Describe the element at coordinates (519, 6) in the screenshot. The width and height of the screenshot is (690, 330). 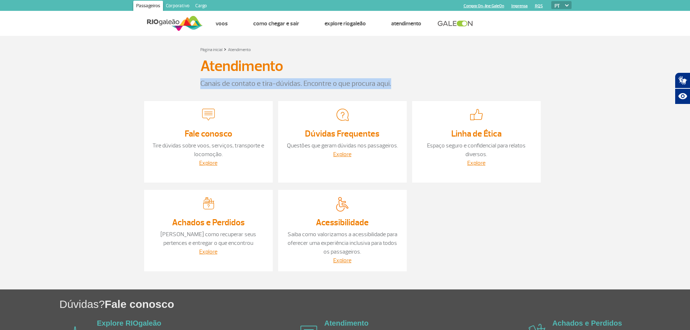
I see `a: Imprensa` at that location.